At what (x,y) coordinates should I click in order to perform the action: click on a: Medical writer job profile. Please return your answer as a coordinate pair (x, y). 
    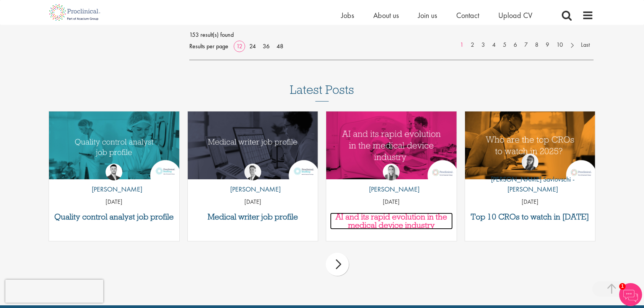
    Looking at the image, I should click on (253, 217).